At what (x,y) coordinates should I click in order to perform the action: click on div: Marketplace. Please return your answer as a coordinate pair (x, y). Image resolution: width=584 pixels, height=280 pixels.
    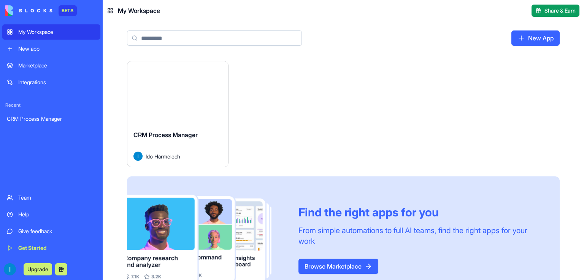
    Looking at the image, I should click on (57, 65).